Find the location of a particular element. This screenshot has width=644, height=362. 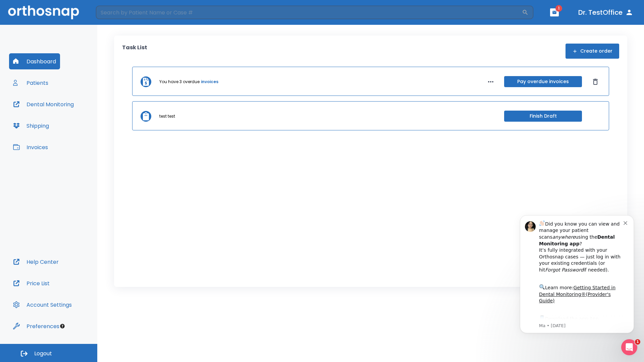

button: Price List is located at coordinates (31, 283).